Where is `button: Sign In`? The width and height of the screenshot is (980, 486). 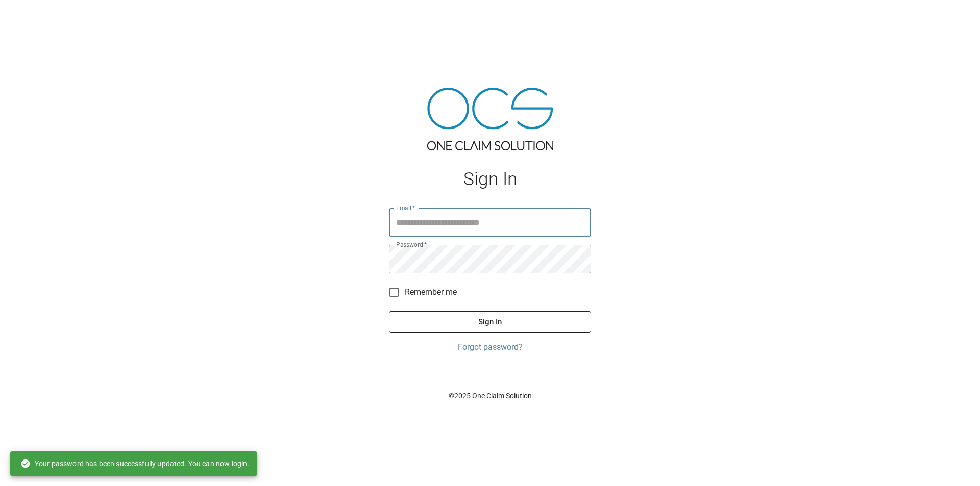
button: Sign In is located at coordinates (490, 322).